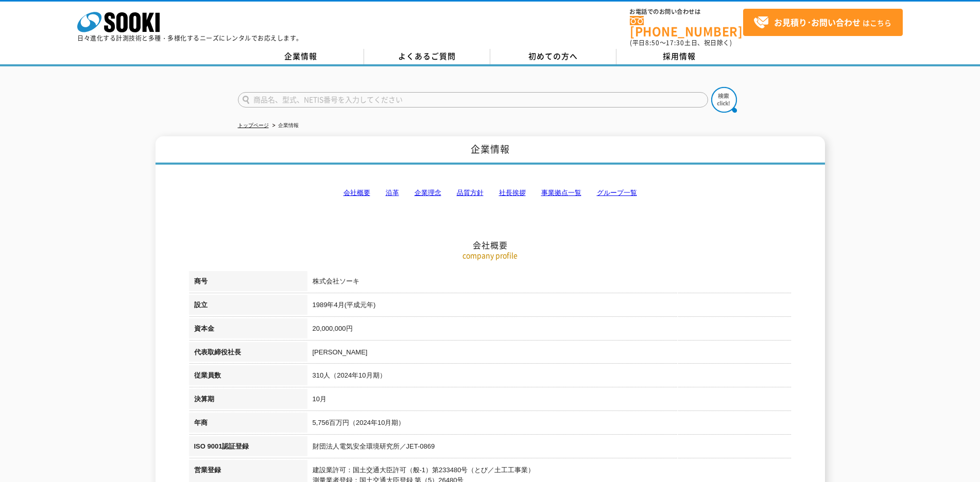 The width and height of the screenshot is (980, 482). What do you see at coordinates (823, 23) in the screenshot?
I see `span: はこちら` at bounding box center [823, 23].